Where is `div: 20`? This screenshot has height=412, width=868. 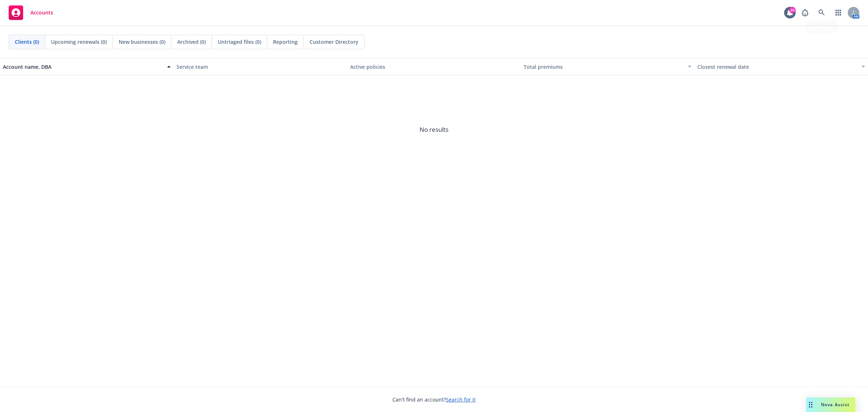 div: 20 is located at coordinates (792, 10).